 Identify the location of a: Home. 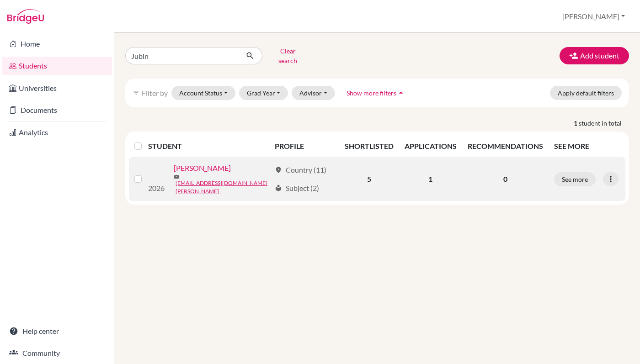
(57, 44).